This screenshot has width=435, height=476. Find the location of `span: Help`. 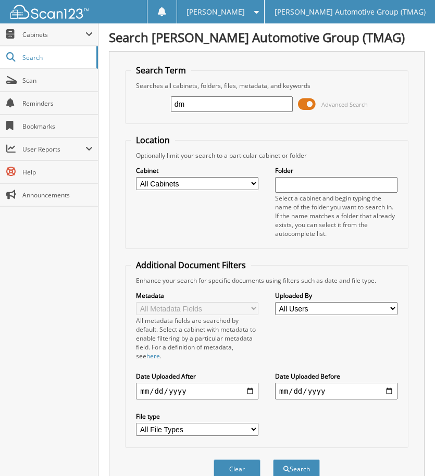

span: Help is located at coordinates (57, 172).